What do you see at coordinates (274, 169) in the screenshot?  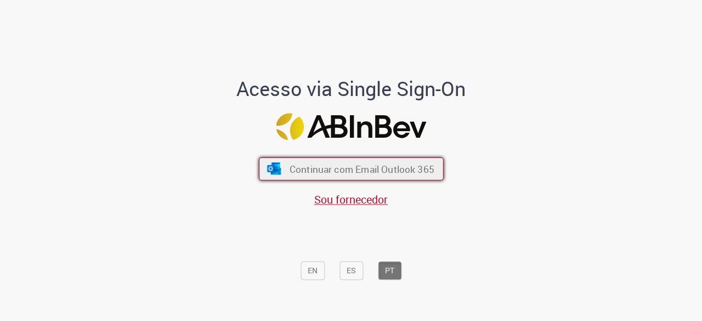 I see `img: ícone Azure/Microsoft 360` at bounding box center [274, 169].